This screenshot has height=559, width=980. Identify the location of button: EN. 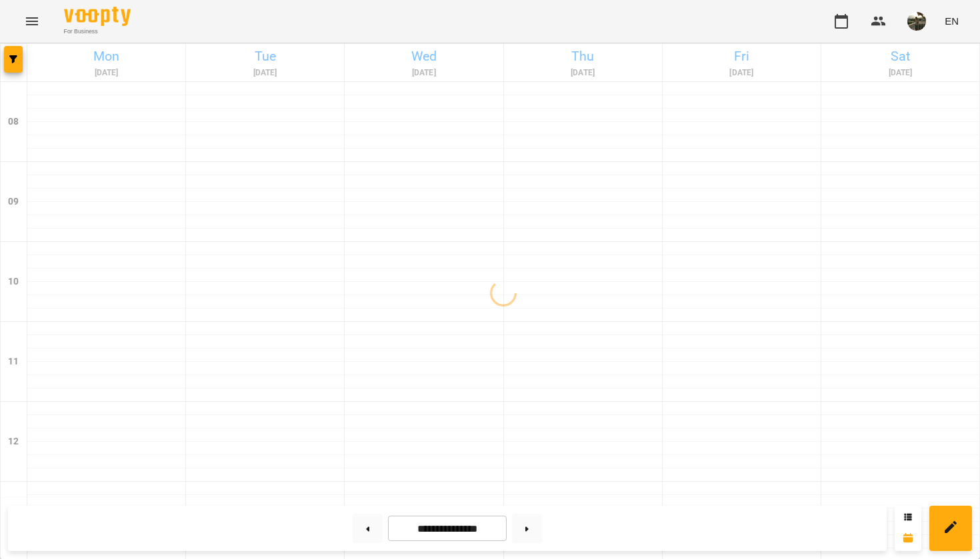
(951, 21).